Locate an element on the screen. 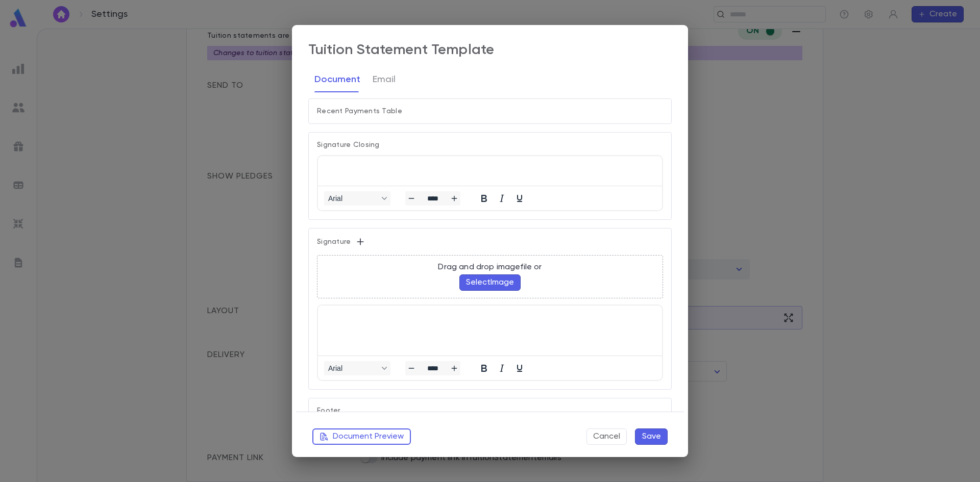  button: Cancel is located at coordinates (606, 437).